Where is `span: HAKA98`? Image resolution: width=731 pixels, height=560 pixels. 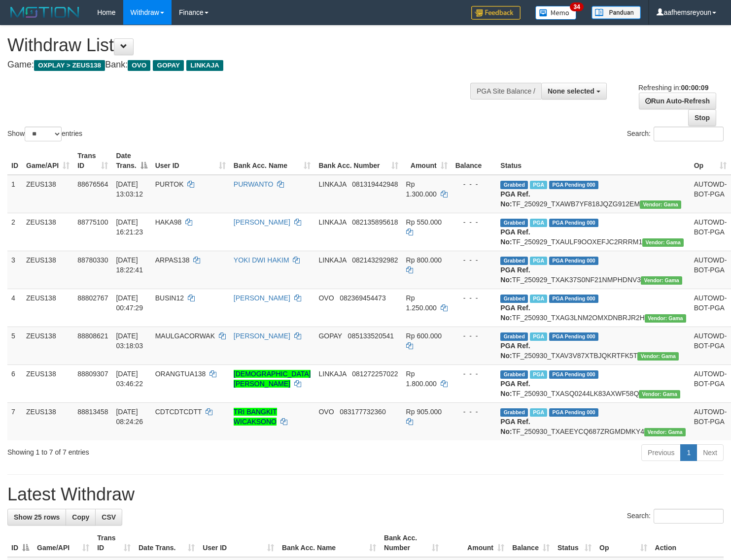
span: HAKA98 is located at coordinates (169, 222).